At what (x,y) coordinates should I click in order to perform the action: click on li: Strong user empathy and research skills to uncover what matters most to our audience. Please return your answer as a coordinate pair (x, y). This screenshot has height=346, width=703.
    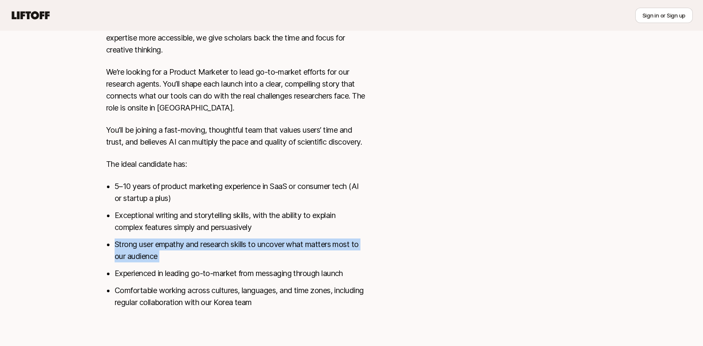
    Looking at the image, I should click on (240, 250).